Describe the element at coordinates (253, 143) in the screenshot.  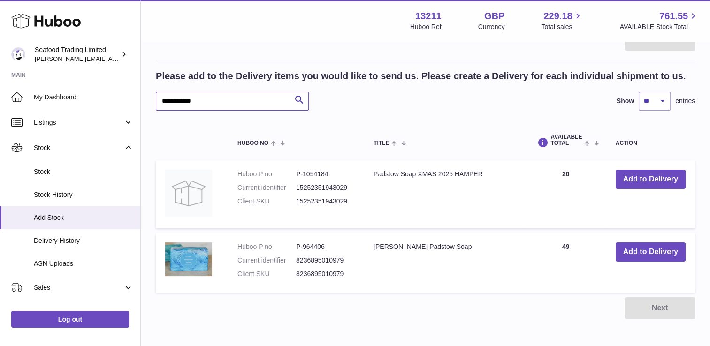
I see `span: Huboo no` at that location.